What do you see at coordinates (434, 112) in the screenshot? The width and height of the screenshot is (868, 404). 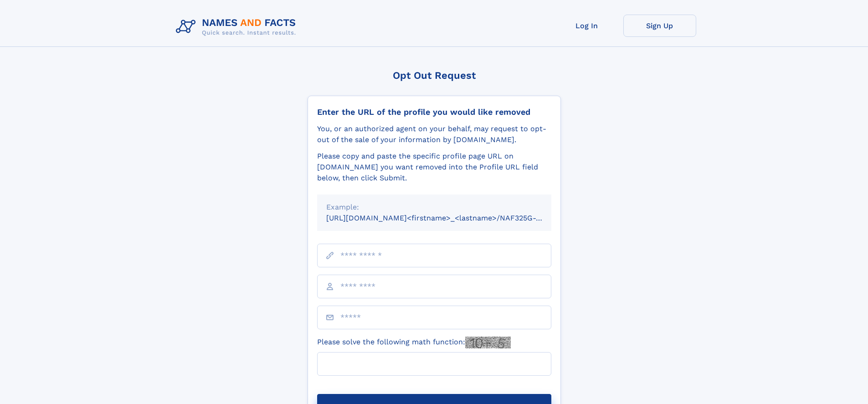 I see `div: Enter the URL of the profile you would like removed` at bounding box center [434, 112].